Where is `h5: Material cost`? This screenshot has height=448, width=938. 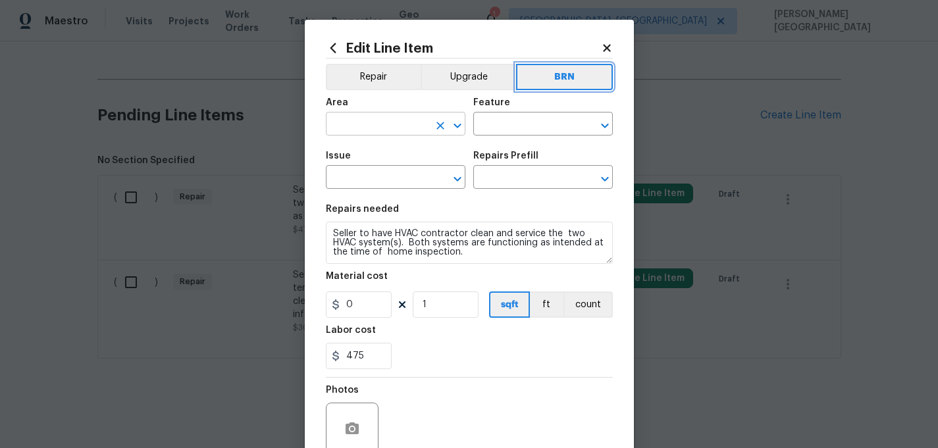
h5: Material cost is located at coordinates (357, 277).